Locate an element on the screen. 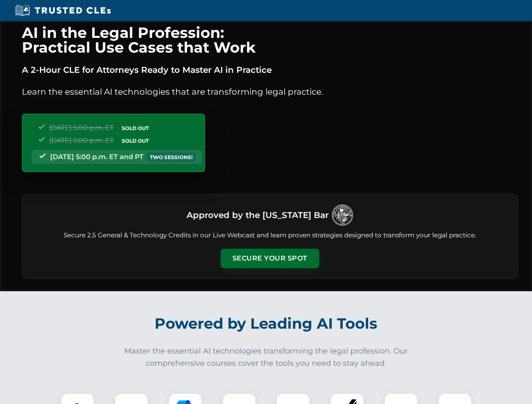  p: Master the essential AI technologies transforming the legal profession. Our comprehensive courses... is located at coordinates (266, 358).